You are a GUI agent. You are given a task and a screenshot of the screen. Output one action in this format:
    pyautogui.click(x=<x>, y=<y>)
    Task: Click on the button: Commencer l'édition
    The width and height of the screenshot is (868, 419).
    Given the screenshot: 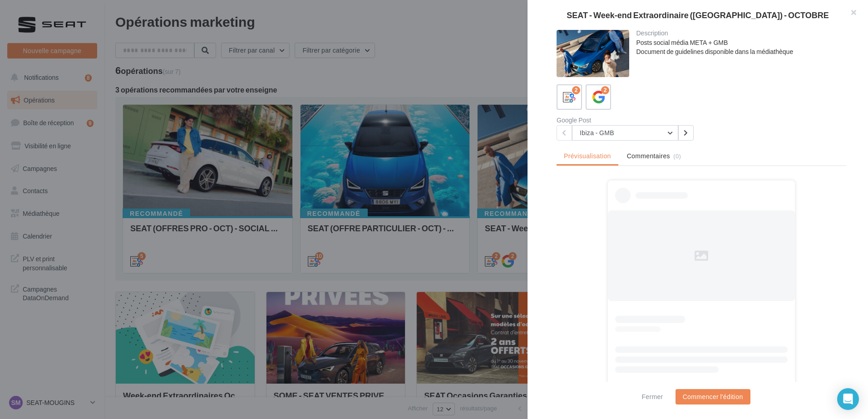 What is the action you would take?
    pyautogui.click(x=713, y=397)
    